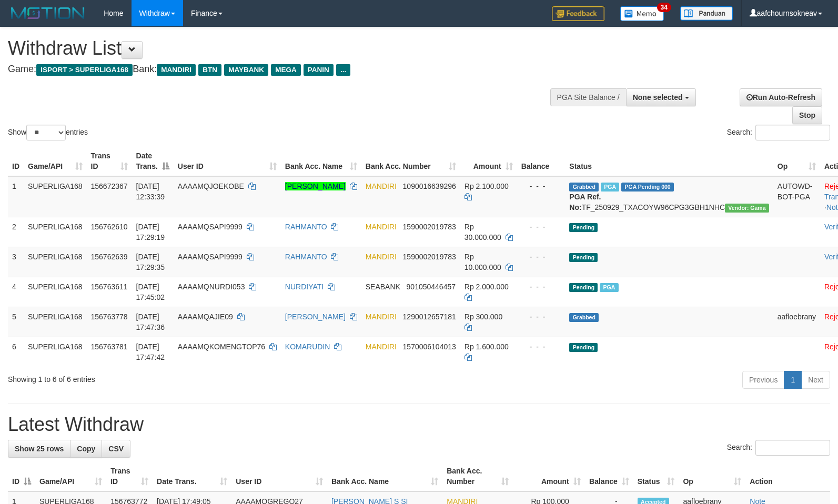  What do you see at coordinates (39, 449) in the screenshot?
I see `span: Show 25 rows` at bounding box center [39, 449].